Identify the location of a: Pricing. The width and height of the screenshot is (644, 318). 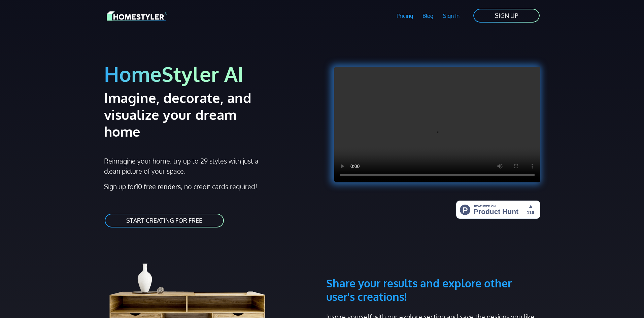
(405, 16).